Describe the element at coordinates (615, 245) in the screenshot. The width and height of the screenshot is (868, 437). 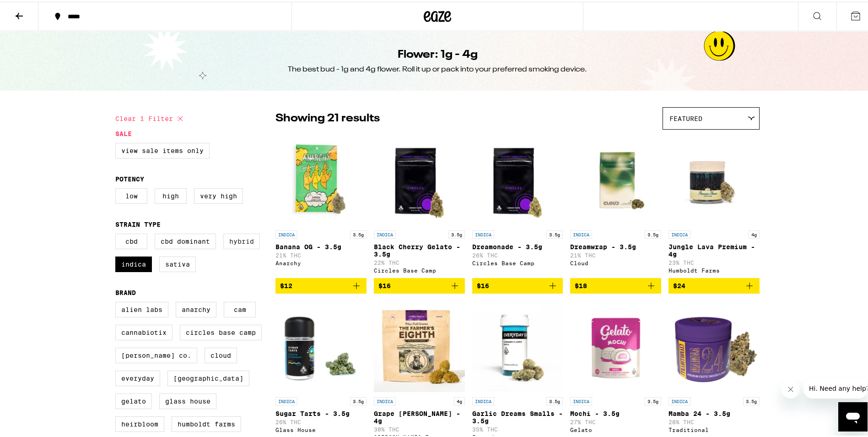
I see `p: Dreamwrap - 3.5g` at that location.